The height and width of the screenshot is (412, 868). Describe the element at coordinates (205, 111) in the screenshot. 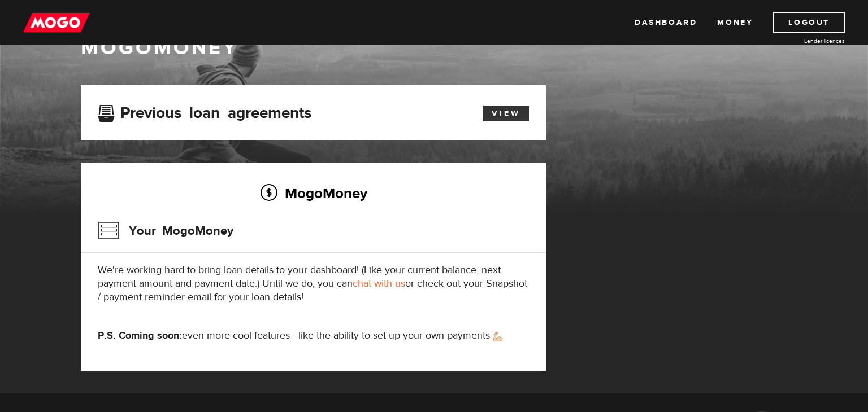

I see `h3: Previous loan agreements` at that location.